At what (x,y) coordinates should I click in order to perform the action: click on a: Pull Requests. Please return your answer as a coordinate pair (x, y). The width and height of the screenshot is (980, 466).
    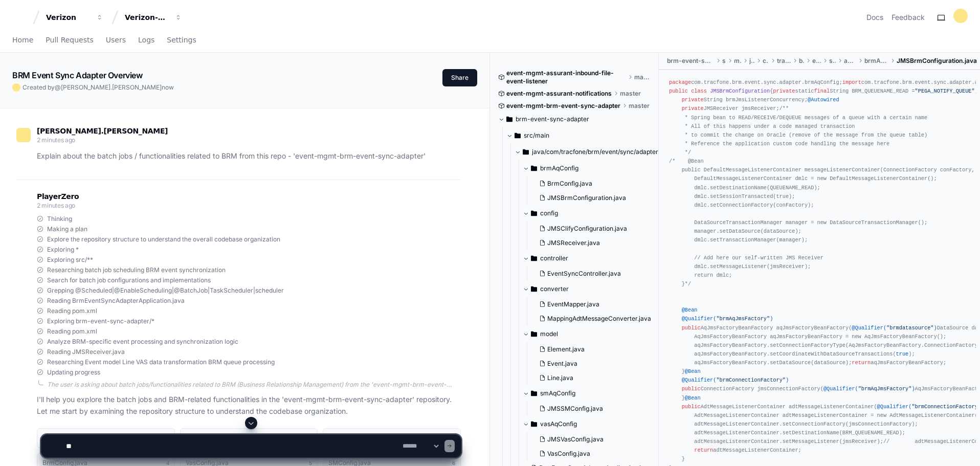
    Looking at the image, I should click on (69, 40).